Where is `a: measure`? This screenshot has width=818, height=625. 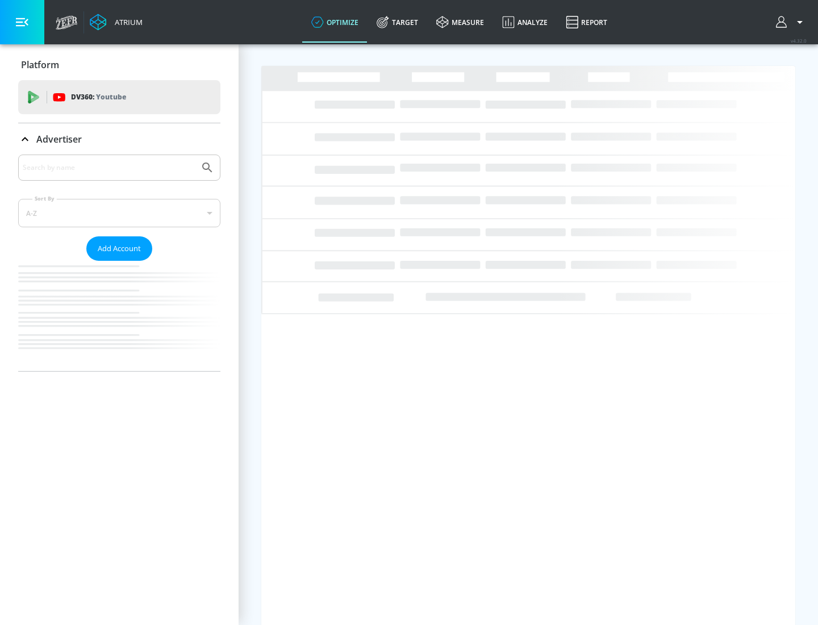 a: measure is located at coordinates (460, 22).